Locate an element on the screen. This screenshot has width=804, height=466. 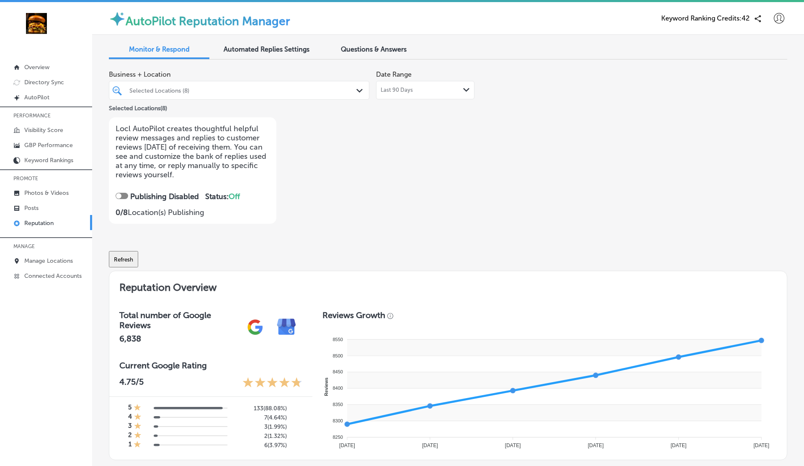
p: Location(s) Publishing is located at coordinates (193, 212).